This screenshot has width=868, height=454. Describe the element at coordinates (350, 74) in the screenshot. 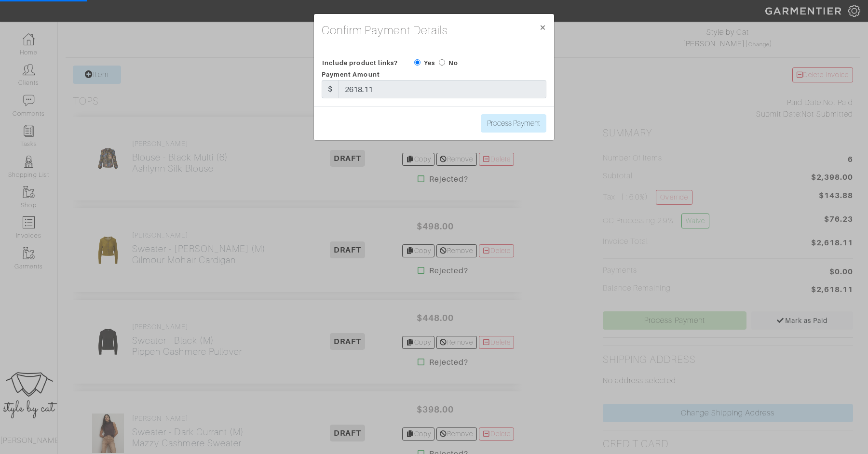

I see `span: Payment Amount` at that location.